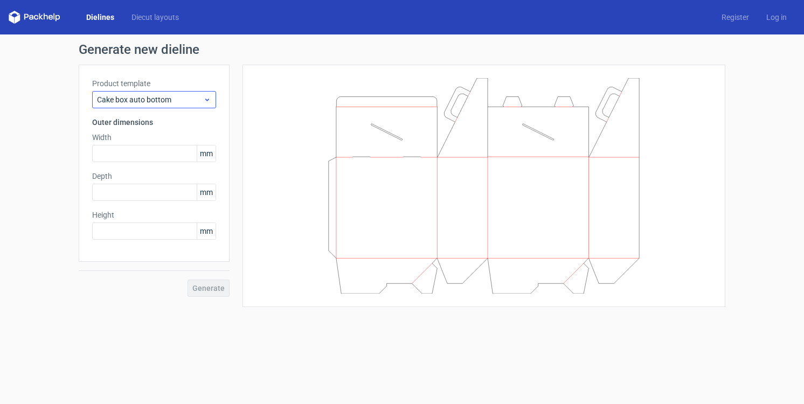 Image resolution: width=804 pixels, height=404 pixels. Describe the element at coordinates (777, 17) in the screenshot. I see `a: Log in` at that location.